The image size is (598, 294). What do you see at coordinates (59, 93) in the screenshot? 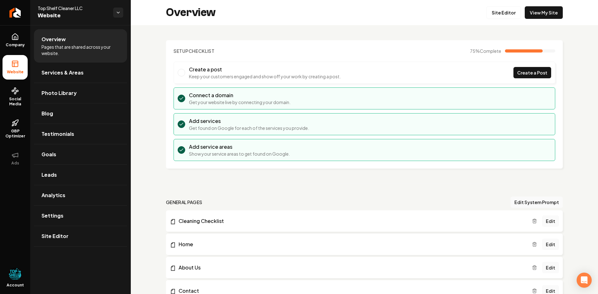
I see `span: Photo Library` at bounding box center [59, 93].